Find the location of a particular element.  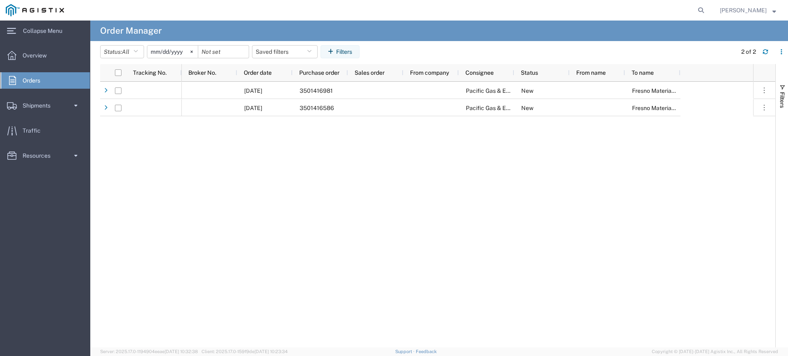

span: Michael Guilfoyle Jr is located at coordinates (744, 10).